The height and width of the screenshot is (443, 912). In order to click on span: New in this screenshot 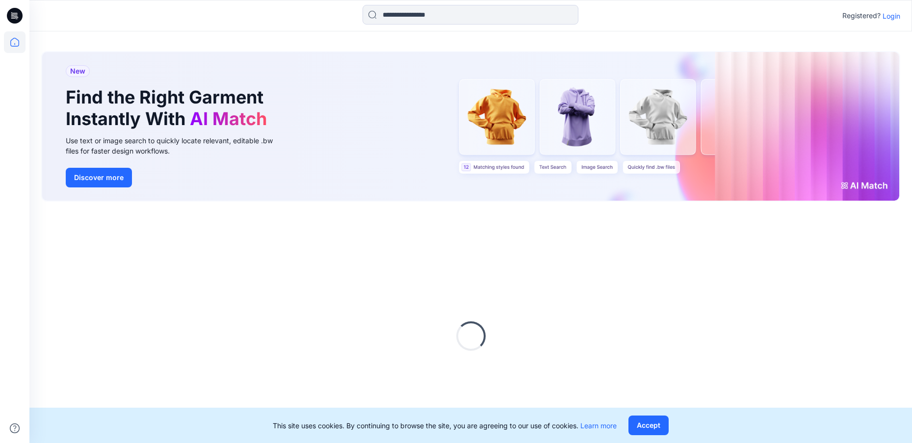, I will do `click(77, 71)`.